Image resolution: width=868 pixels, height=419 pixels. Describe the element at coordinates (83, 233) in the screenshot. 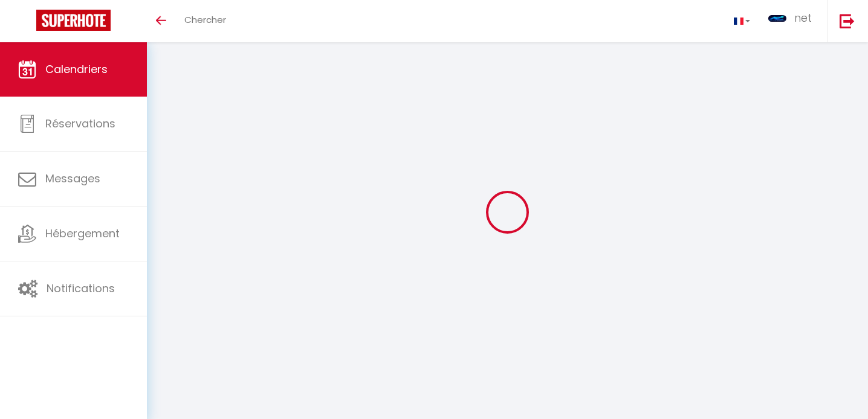

I see `span: Hébergement` at that location.